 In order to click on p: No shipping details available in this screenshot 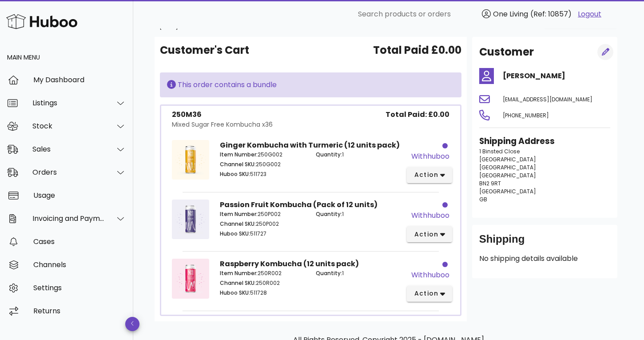, I will do `click(545, 259)`.